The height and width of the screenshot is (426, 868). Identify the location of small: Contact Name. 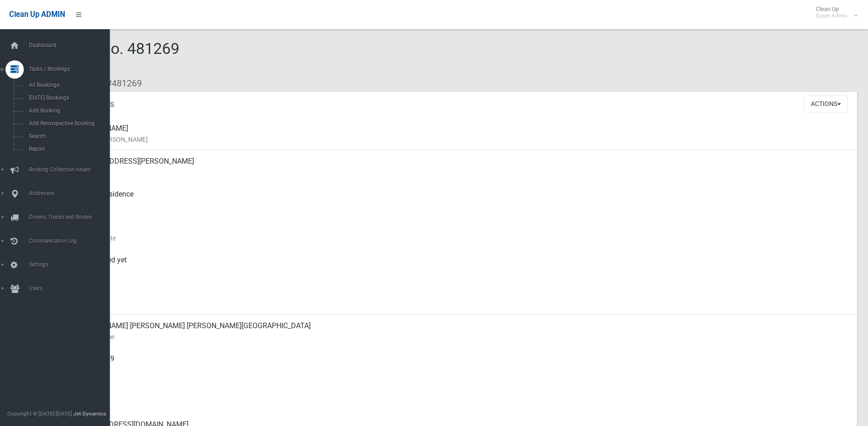
(461, 337).